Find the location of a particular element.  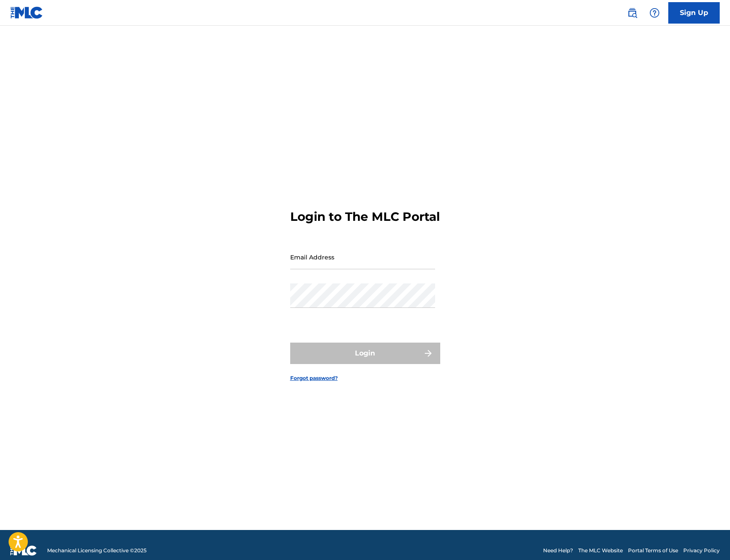

a: The MLC Website is located at coordinates (601, 551).